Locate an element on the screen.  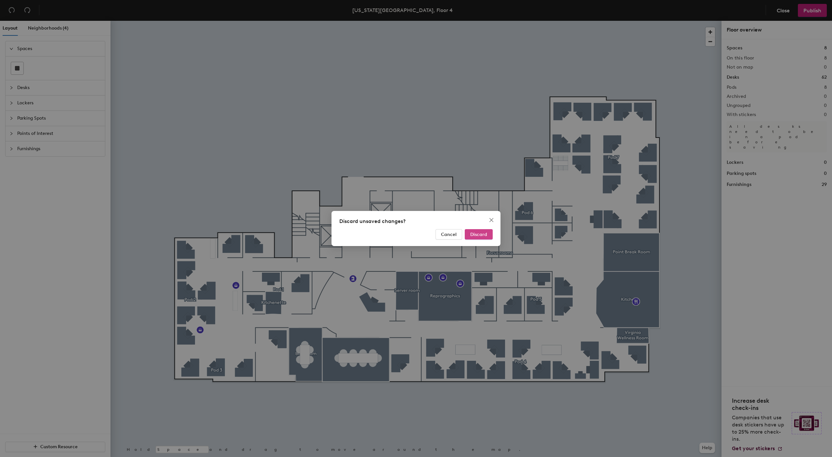
span: Discard is located at coordinates (479, 234).